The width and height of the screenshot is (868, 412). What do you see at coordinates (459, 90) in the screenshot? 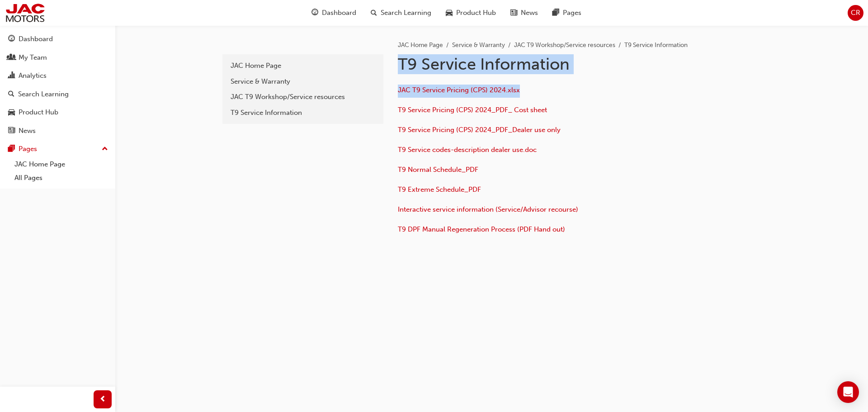
I see `a: JAC T9 Service Pricing (CPS) 2024.xlsx` at bounding box center [459, 90].